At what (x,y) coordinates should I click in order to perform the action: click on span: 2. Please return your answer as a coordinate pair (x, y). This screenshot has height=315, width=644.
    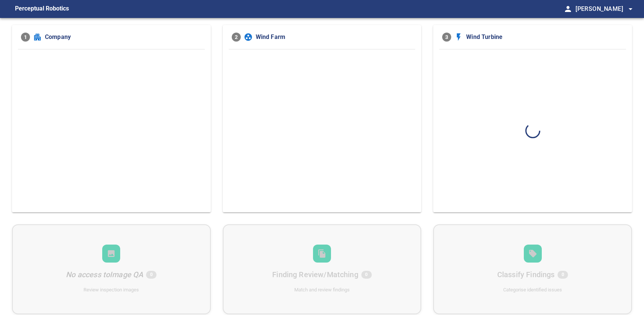
    Looking at the image, I should click on (236, 37).